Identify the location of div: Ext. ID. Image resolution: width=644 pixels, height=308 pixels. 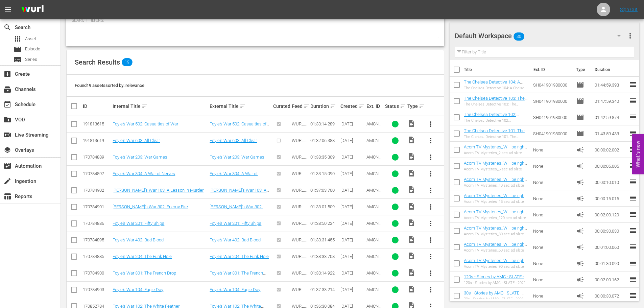
(375, 106).